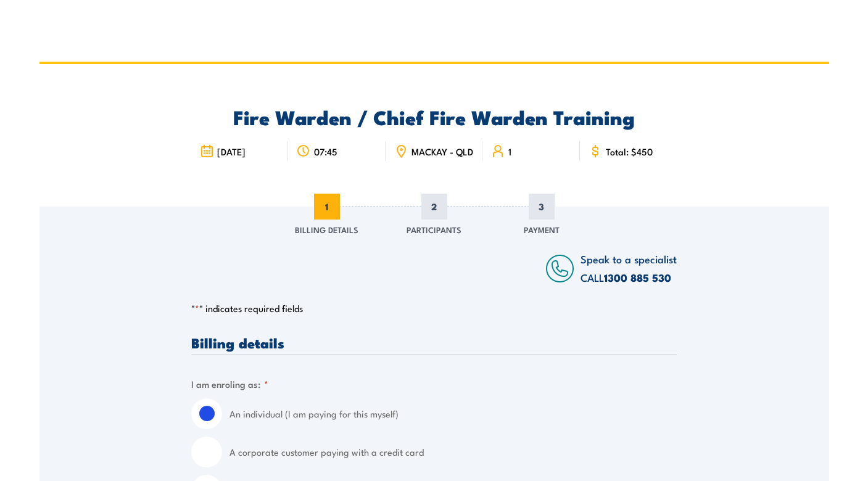  Describe the element at coordinates (453, 452) in the screenshot. I see `label: A corporate customer paying with a credit card` at that location.